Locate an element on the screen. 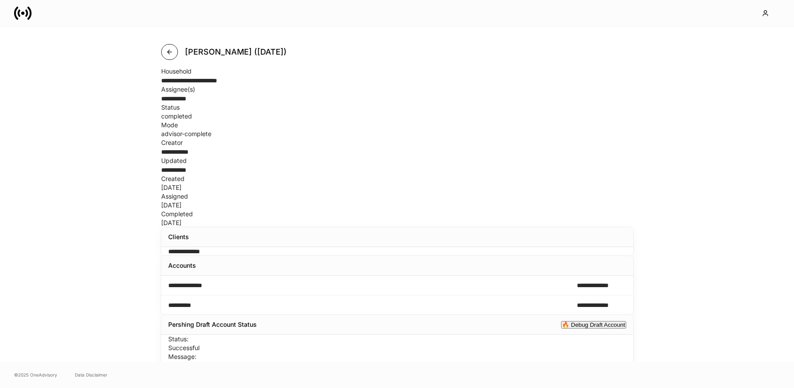 This screenshot has height=388, width=794. p: Status: is located at coordinates (397, 339).